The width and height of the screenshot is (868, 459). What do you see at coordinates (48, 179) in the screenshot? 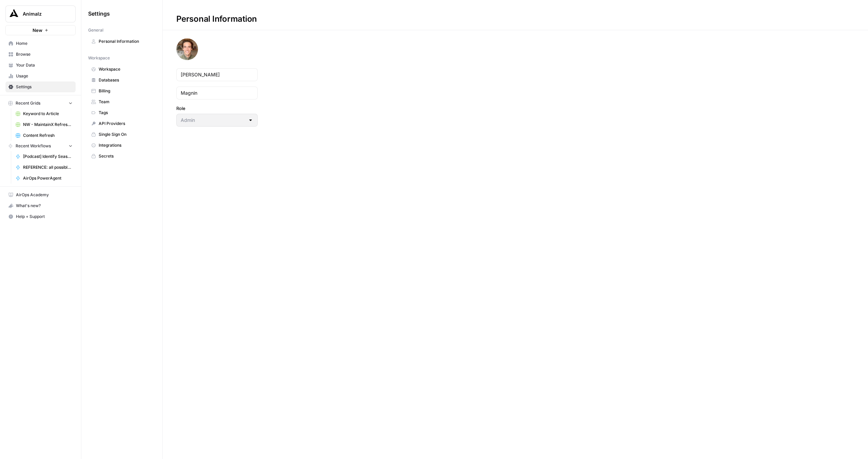
I see `span: AirOps PowerAgent` at bounding box center [48, 179].